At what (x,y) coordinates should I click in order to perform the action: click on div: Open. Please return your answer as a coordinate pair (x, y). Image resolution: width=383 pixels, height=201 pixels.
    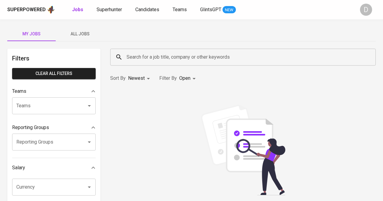
    Looking at the image, I should click on (188, 78).